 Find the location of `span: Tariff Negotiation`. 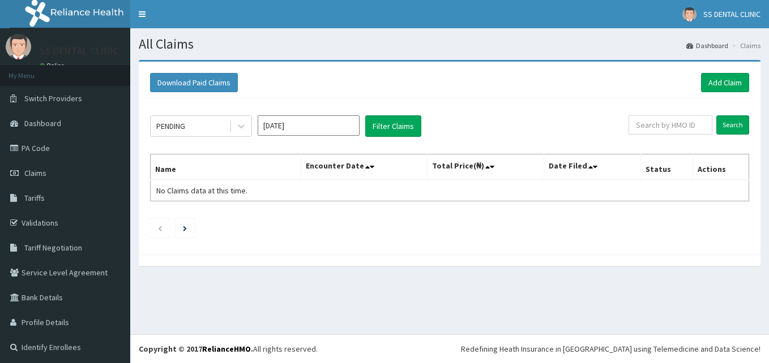

span: Tariff Negotiation is located at coordinates (53, 248).